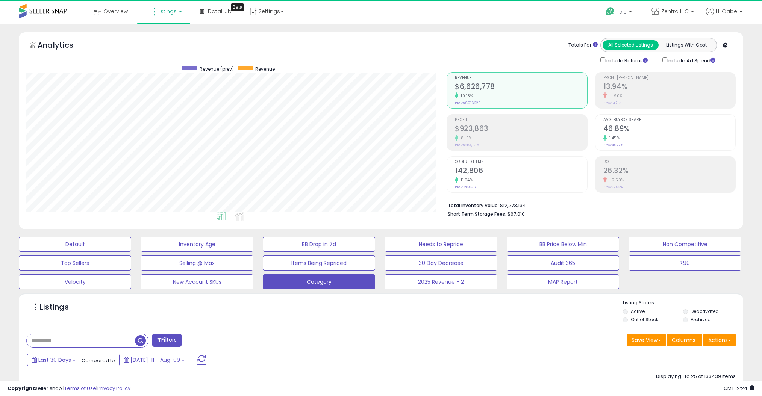  What do you see at coordinates (466, 96) in the screenshot?
I see `small: 10.15%` at bounding box center [466, 96].